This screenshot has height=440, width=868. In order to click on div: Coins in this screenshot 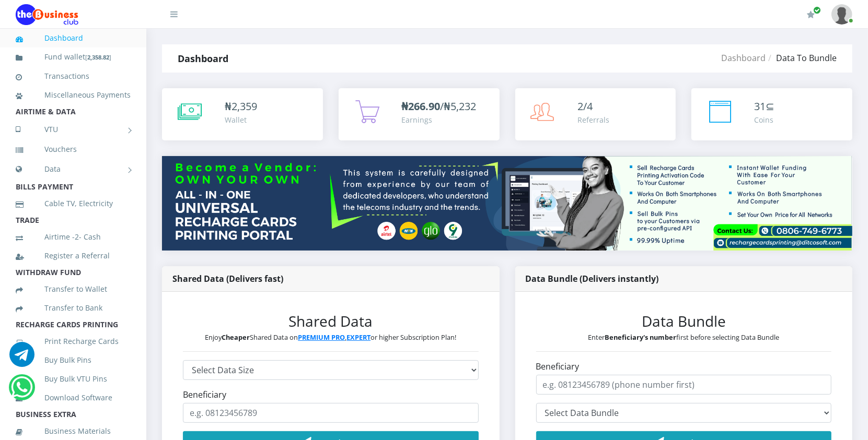, I will do `click(764, 120)`.